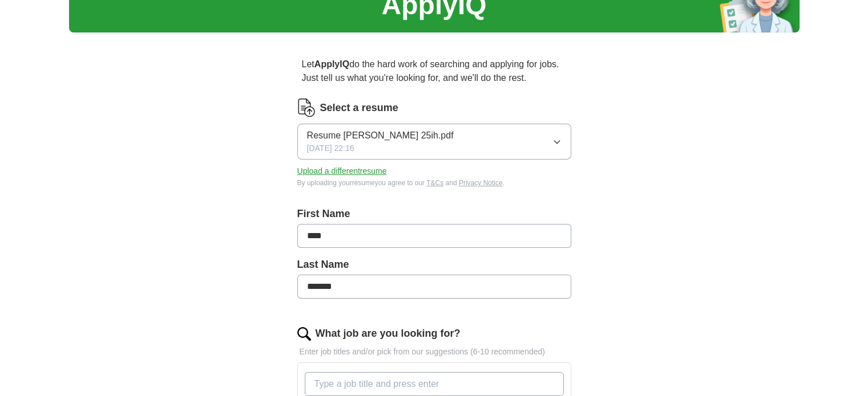 The height and width of the screenshot is (396, 868). What do you see at coordinates (434, 183) in the screenshot?
I see `div: By uploading your resume you agree to our and .` at bounding box center [434, 183].